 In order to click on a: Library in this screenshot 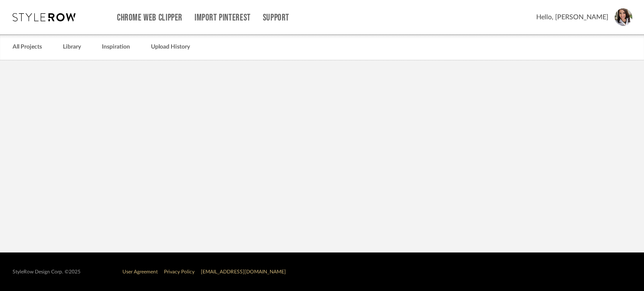, I will do `click(72, 47)`.